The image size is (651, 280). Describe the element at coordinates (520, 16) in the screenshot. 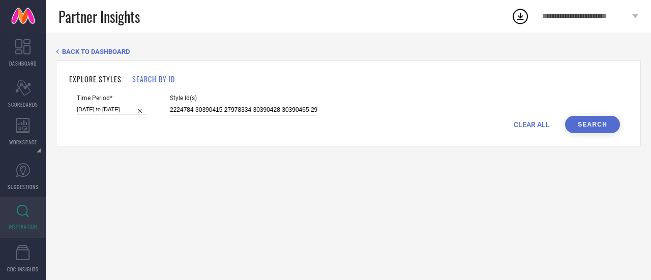

I see `div: Open download list` at that location.